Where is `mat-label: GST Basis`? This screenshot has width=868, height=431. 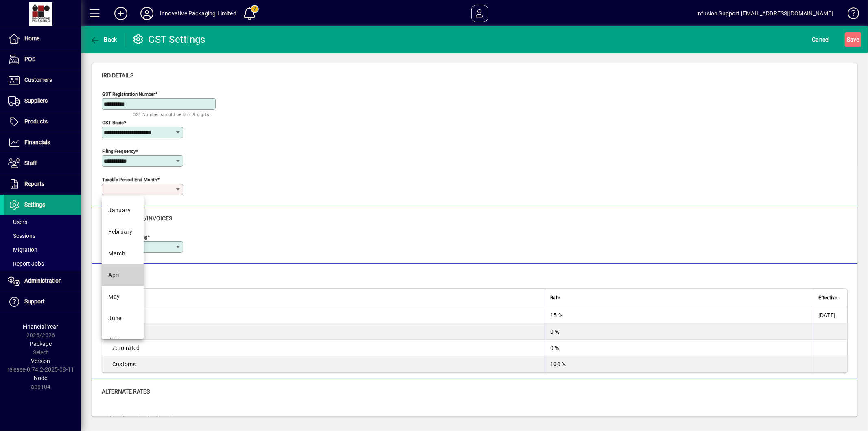
mat-label: GST Basis is located at coordinates (113, 122).